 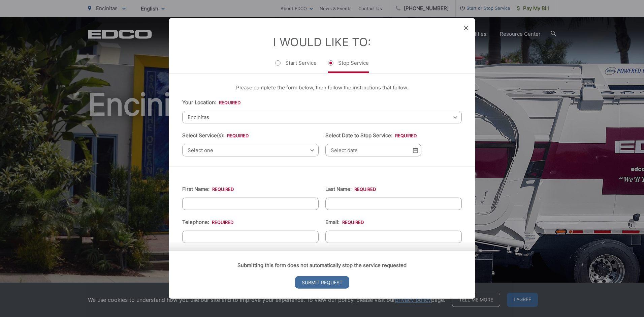 What do you see at coordinates (215, 136) in the screenshot?
I see `label: Select Service(s):` at bounding box center [215, 136].